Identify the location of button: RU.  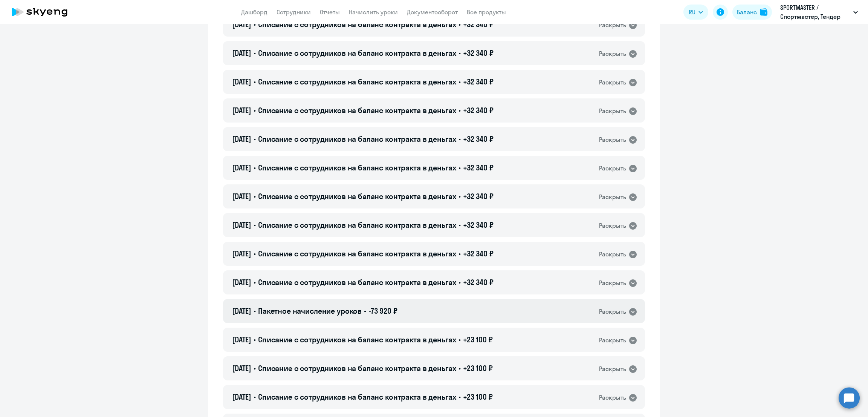
(696, 12).